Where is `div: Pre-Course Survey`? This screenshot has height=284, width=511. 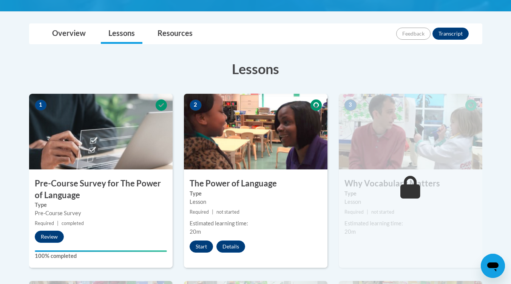
div: Pre-Course Survey is located at coordinates (101, 213).